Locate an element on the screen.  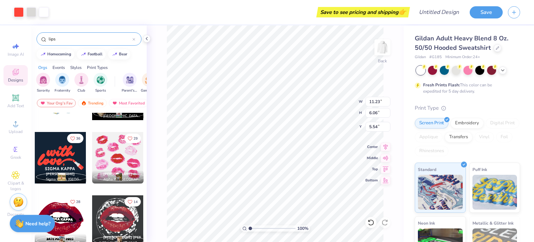
span: Fraternity is located at coordinates (62, 90).